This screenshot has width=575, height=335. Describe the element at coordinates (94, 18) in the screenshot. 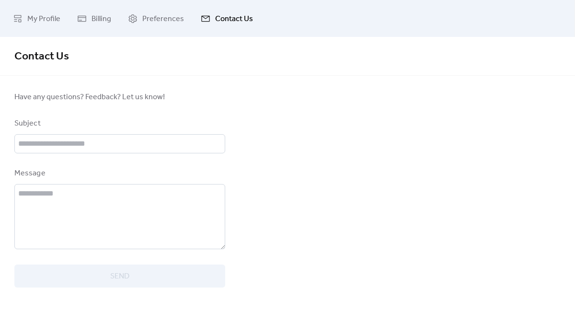

I see `a: Billing` at that location.